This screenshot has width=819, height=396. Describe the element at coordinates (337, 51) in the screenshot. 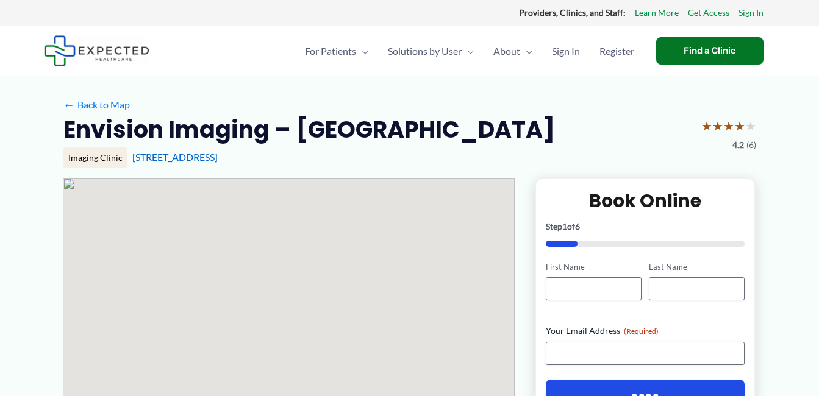

I see `a: For PatientsMenu Toggle` at that location.